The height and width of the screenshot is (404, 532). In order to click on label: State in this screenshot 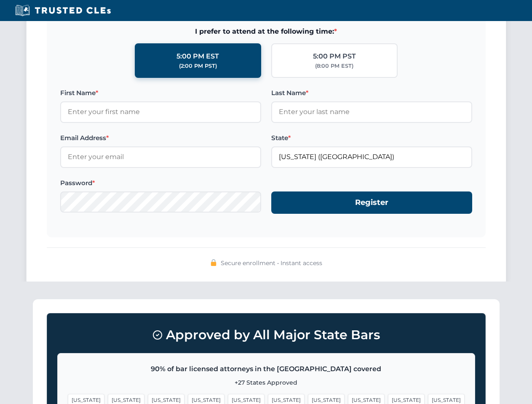, I will do `click(372, 138)`.